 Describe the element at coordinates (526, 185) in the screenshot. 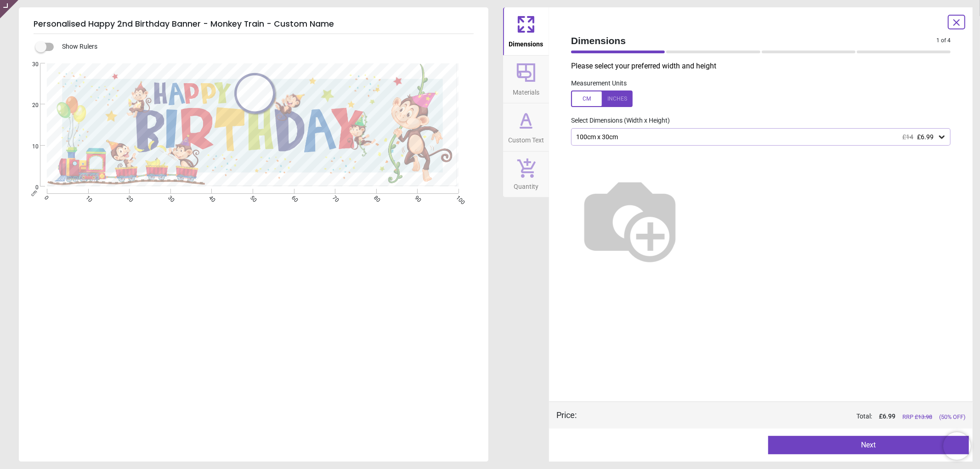

I see `span: Quantity` at that location.